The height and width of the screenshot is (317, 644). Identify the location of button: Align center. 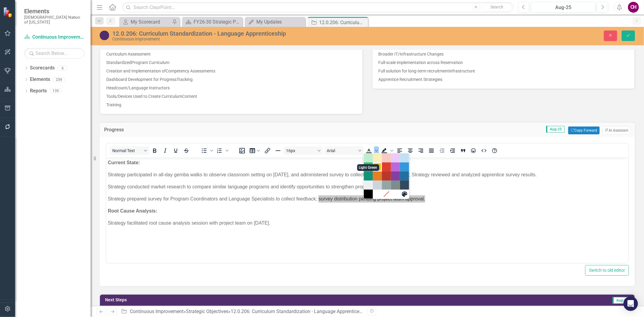
(410, 150).